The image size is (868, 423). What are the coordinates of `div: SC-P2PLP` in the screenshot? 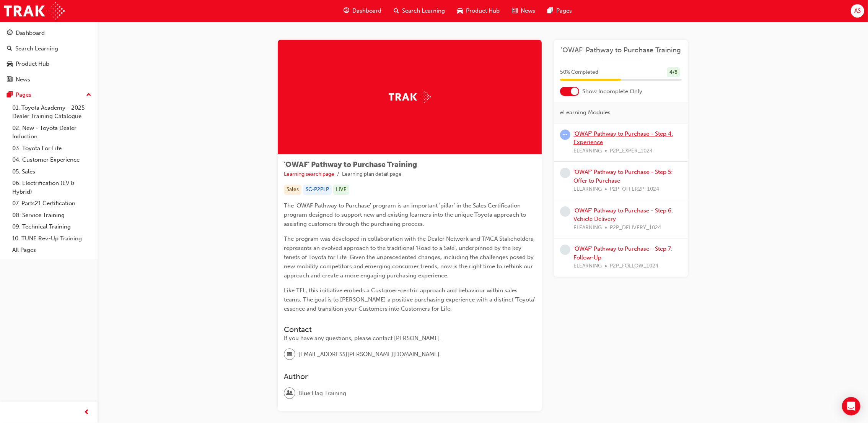 It's located at (317, 190).